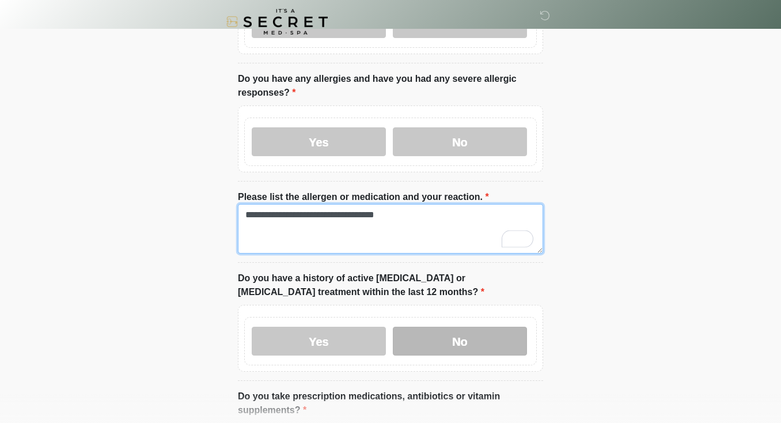 The height and width of the screenshot is (423, 781). Describe the element at coordinates (277, 21) in the screenshot. I see `img: It's A Secret Med Spa Logo` at that location.